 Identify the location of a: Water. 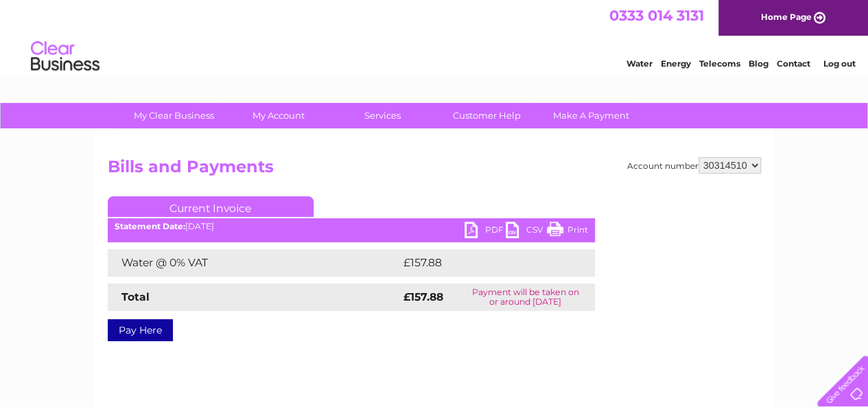
(640, 63).